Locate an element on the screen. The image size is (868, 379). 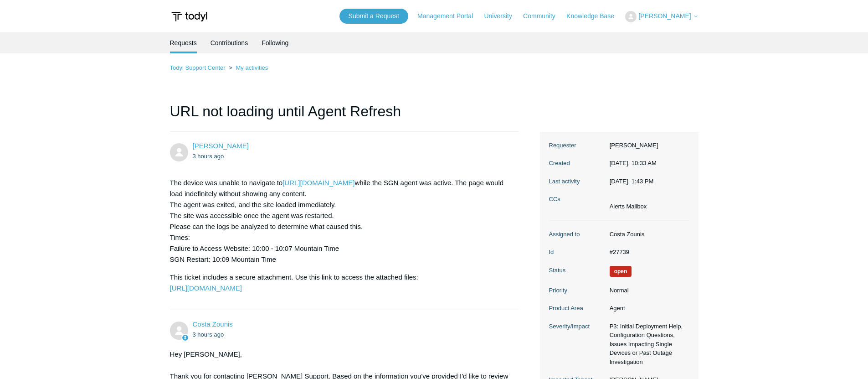
span: Aaron Luboff is located at coordinates (221, 145).